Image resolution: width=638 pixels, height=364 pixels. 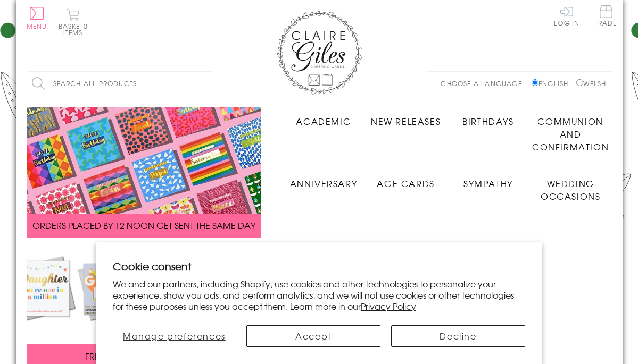 What do you see at coordinates (553, 84) in the screenshot?
I see `label: English` at bounding box center [553, 84].